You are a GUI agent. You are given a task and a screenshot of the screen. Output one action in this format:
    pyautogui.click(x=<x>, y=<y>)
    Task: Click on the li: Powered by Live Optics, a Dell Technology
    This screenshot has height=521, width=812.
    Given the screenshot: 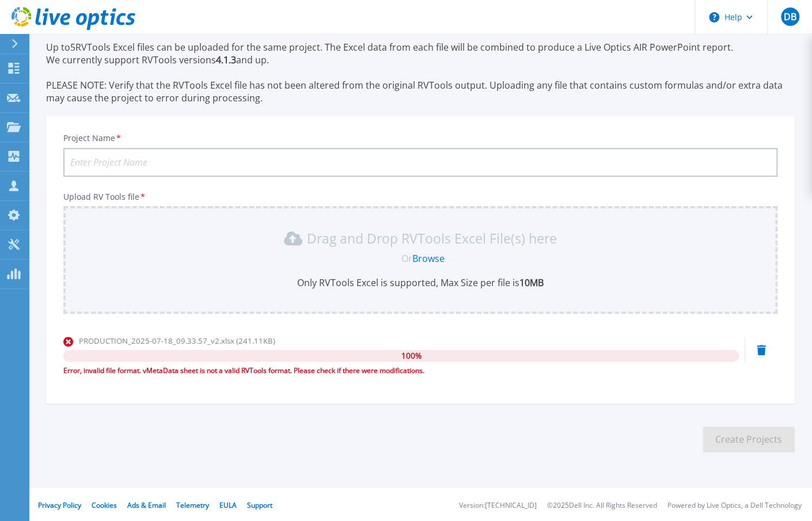 What is the action you would take?
    pyautogui.click(x=734, y=505)
    